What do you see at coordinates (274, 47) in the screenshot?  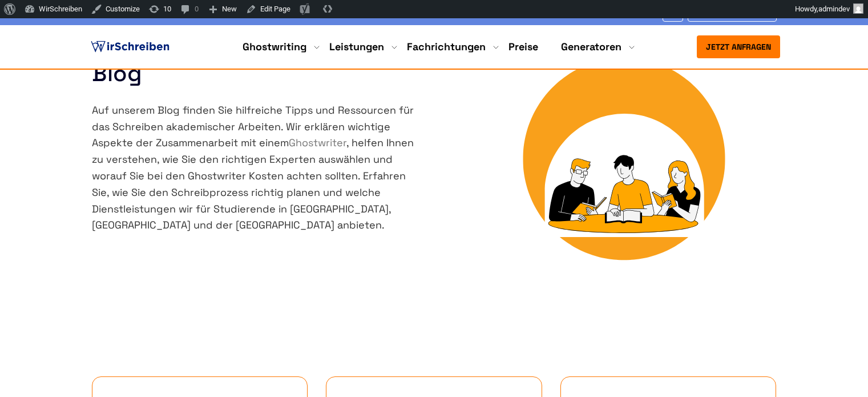 I see `a: Ghostwriting` at bounding box center [274, 47].